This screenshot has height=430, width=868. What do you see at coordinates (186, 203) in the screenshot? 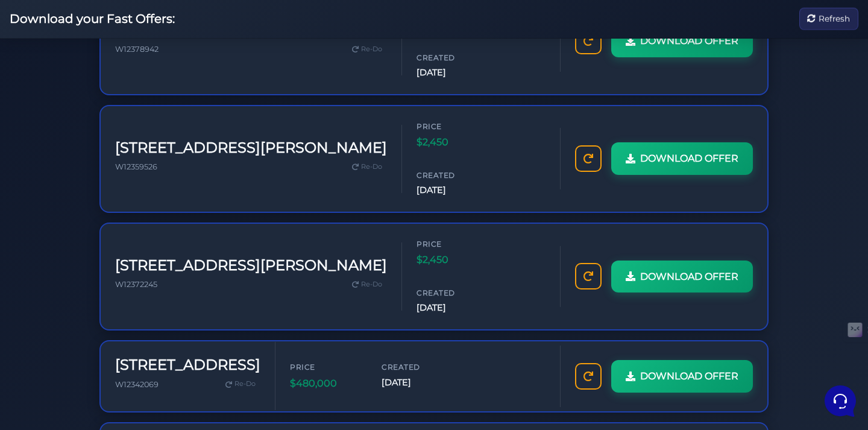
I see `a: Open Help Center` at bounding box center [186, 203].